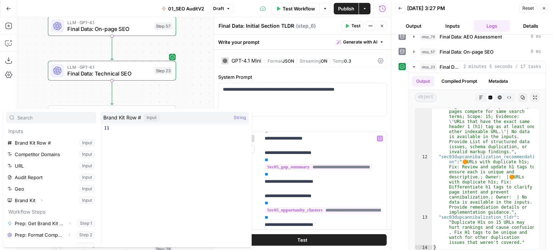 The height and width of the screenshot is (250, 553). Describe the element at coordinates (275, 61) in the screenshot. I see `span: Format` at that location.